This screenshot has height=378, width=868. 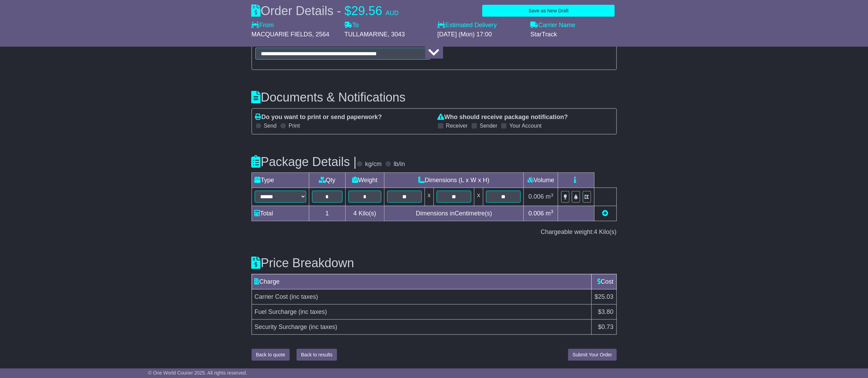 What do you see at coordinates (392, 13) in the screenshot?
I see `span: AUD` at bounding box center [392, 13].